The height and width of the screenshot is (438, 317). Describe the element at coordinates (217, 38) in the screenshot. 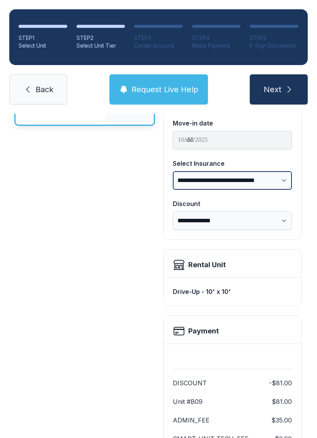

I see `div: STEP 4` at that location.